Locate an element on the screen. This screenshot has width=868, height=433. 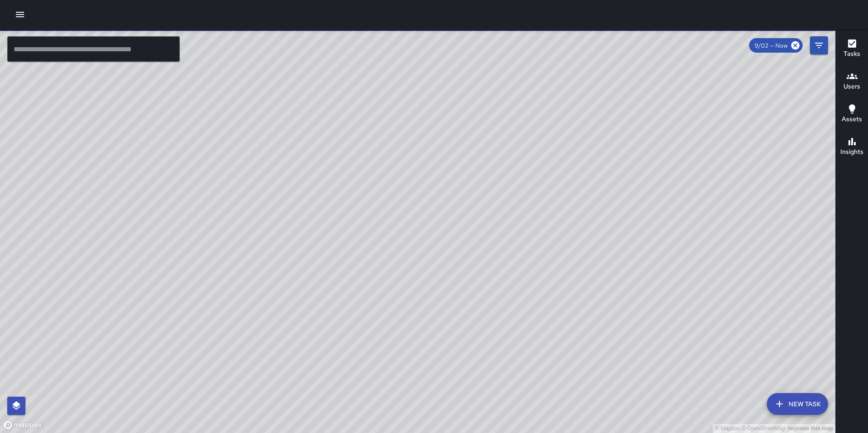
h6: Users is located at coordinates (852, 86).